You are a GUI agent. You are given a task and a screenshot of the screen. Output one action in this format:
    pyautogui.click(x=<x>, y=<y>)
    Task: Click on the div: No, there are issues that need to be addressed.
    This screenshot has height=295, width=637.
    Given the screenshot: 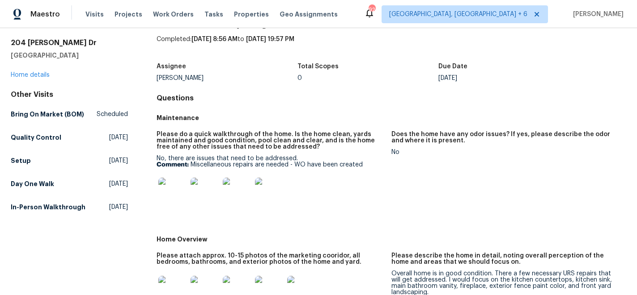 What is the action you would take?
    pyautogui.click(x=270, y=184)
    